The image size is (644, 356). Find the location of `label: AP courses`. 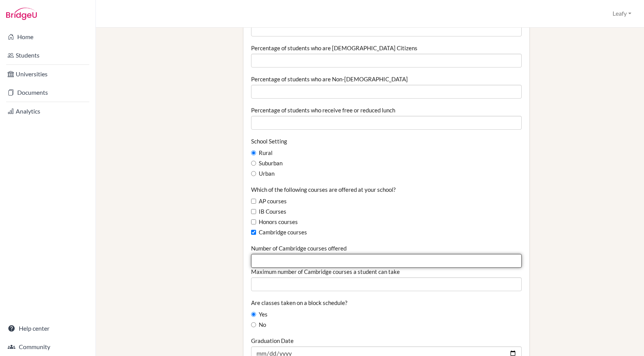

label: AP courses is located at coordinates (269, 201).